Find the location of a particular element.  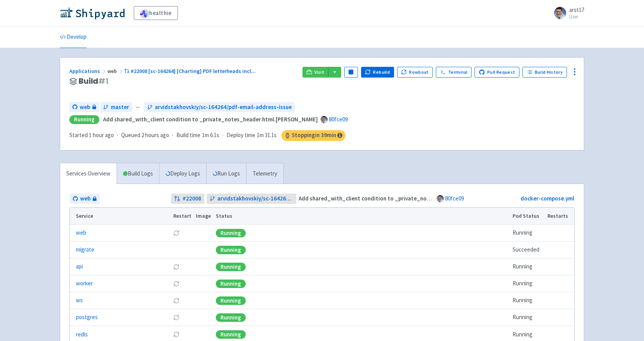

a: arst17 User is located at coordinates (566, 13).